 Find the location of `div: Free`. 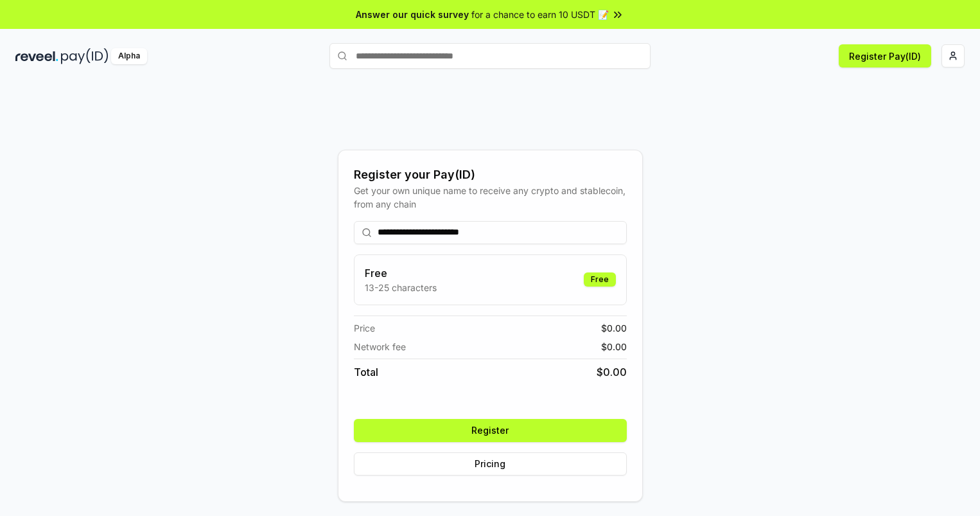

div: Free is located at coordinates (600, 279).